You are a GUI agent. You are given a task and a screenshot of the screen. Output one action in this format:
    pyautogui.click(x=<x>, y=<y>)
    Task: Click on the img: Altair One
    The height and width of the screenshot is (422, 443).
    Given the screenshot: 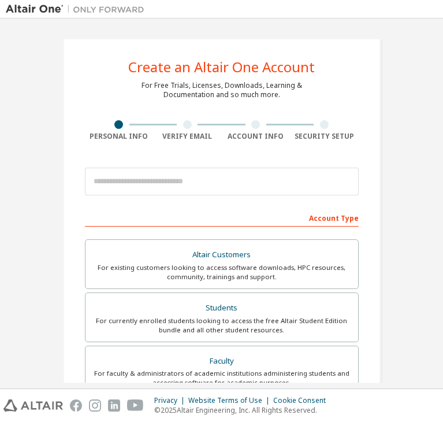 What is the action you would take?
    pyautogui.click(x=78, y=9)
    